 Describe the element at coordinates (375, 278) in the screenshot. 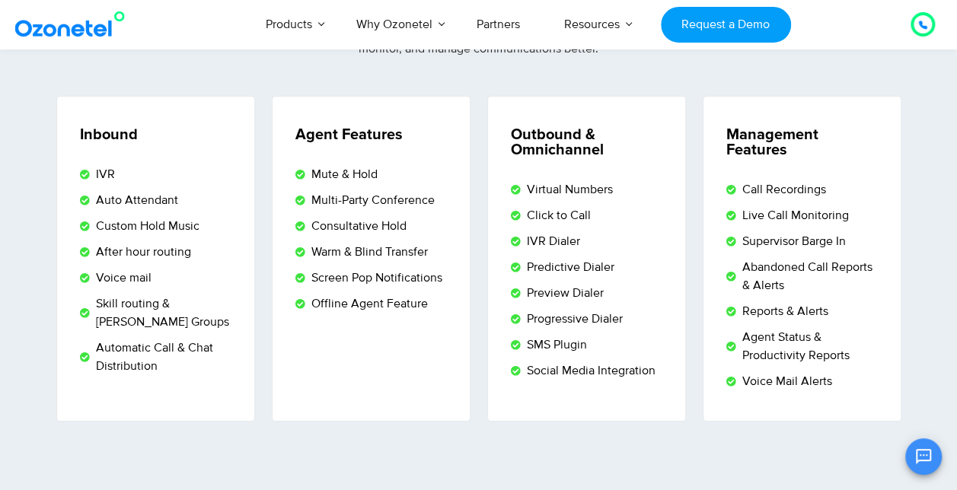

I see `span: Screen Pop Notifications` at that location.